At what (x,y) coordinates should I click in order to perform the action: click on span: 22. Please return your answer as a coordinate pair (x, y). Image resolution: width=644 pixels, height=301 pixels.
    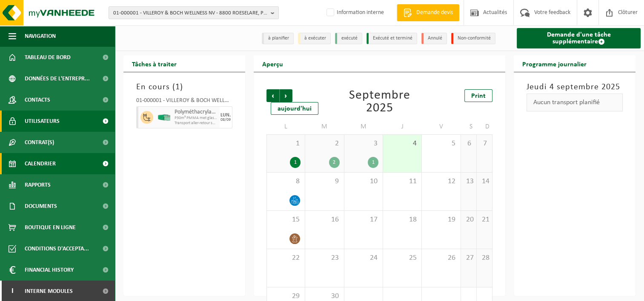
    Looking at the image, I should click on (286, 258).